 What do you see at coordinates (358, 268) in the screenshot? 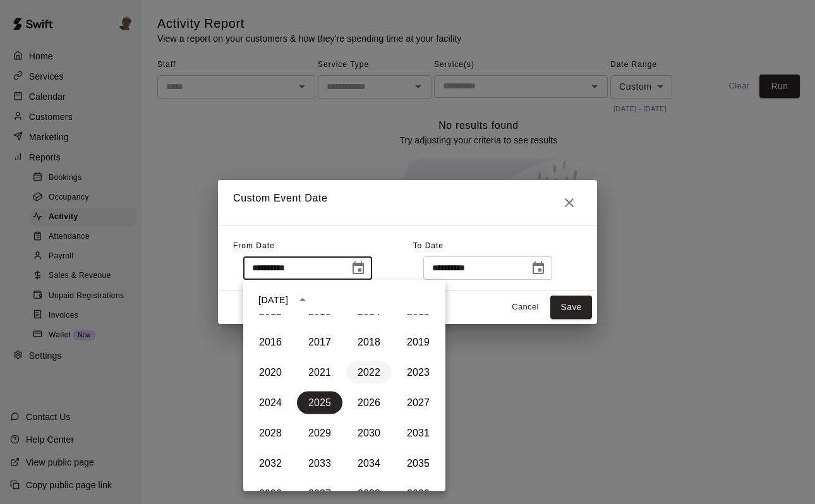
I see `button: Choose date, selected date is Oct 7, 2025` at bounding box center [358, 268].